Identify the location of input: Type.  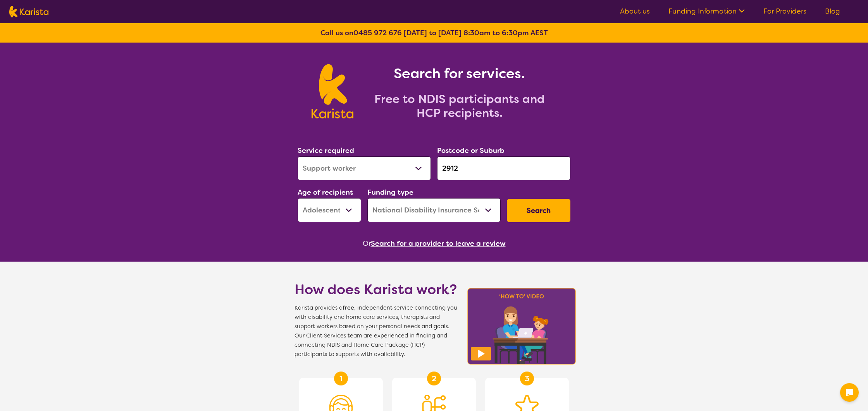
(504, 168).